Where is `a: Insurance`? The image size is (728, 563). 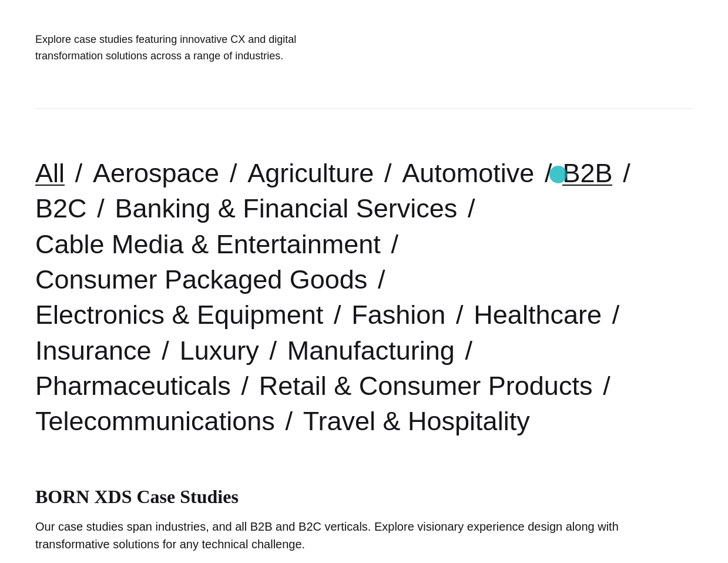 a: Insurance is located at coordinates (93, 350).